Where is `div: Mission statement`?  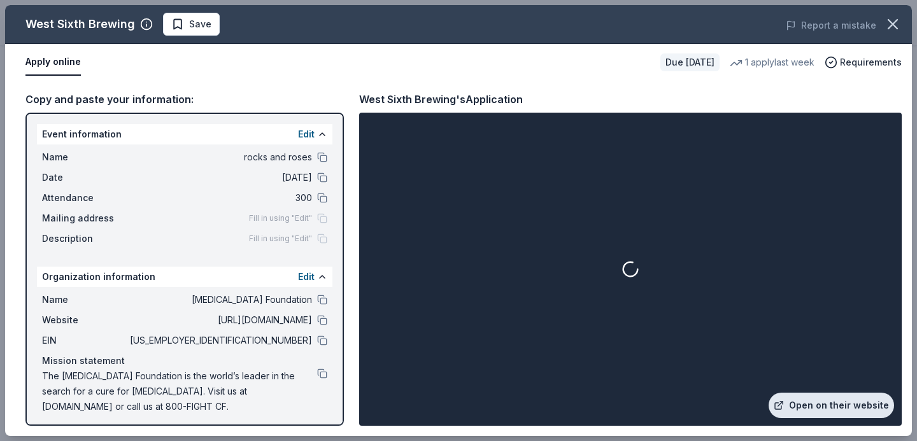
div: Mission statement is located at coordinates (185, 361).